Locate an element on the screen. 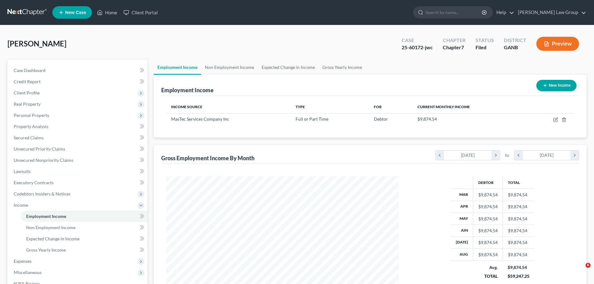 The image size is (594, 284). div: Employment Income is located at coordinates (187, 90).